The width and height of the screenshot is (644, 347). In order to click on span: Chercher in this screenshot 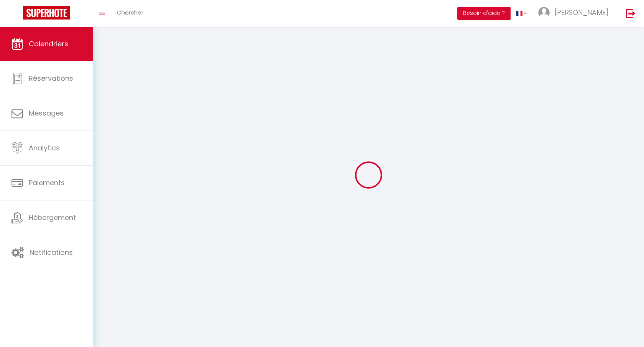, I will do `click(130, 12)`.